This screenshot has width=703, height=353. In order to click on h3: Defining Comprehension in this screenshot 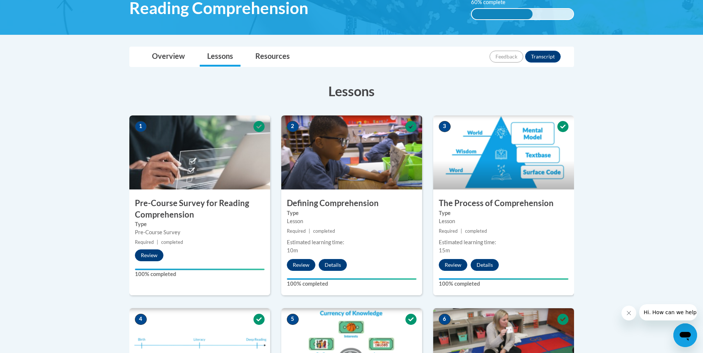, I will do `click(352, 203)`.